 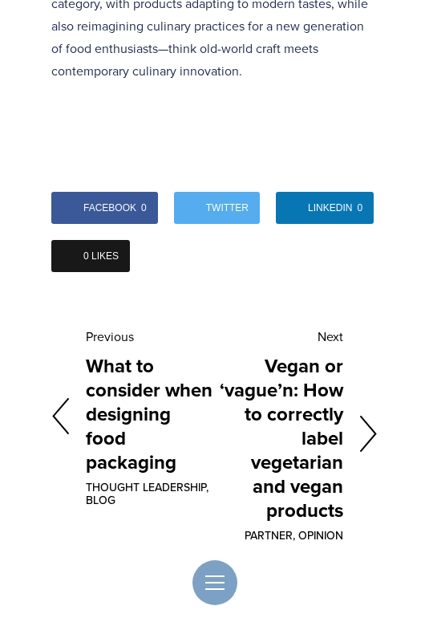 What do you see at coordinates (215, 583) in the screenshot?
I see `button: Toggle menu` at bounding box center [215, 583].